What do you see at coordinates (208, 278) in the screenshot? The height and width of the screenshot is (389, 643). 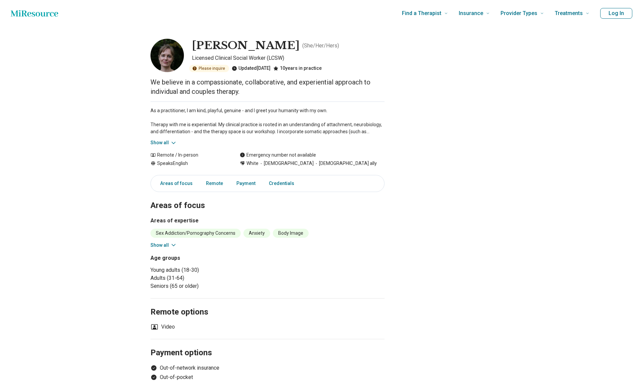 I see `li: Adults (31-64)` at bounding box center [208, 278].